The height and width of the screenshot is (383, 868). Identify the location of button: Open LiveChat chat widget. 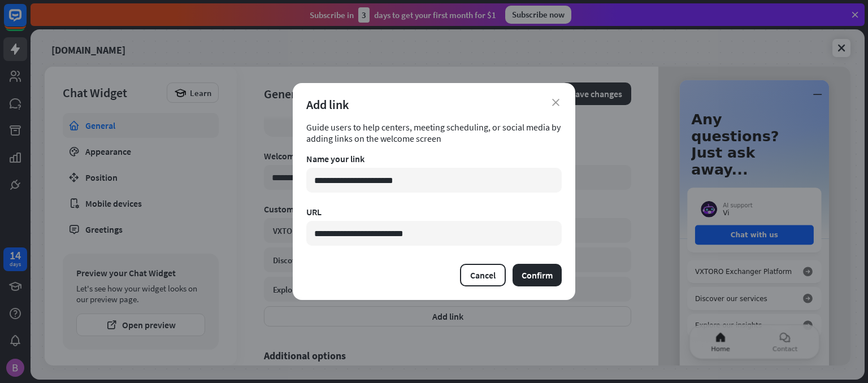
(26, 21).